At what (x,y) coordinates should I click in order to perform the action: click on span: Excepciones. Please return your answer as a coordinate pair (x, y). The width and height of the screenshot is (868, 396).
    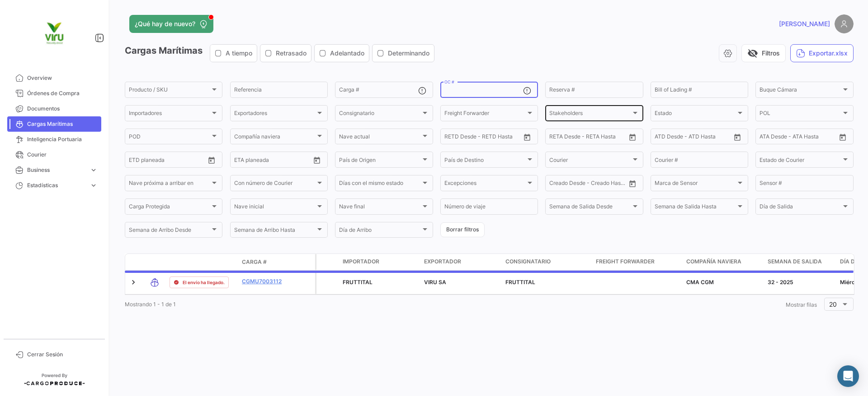
    Looking at the image, I should click on (485, 184).